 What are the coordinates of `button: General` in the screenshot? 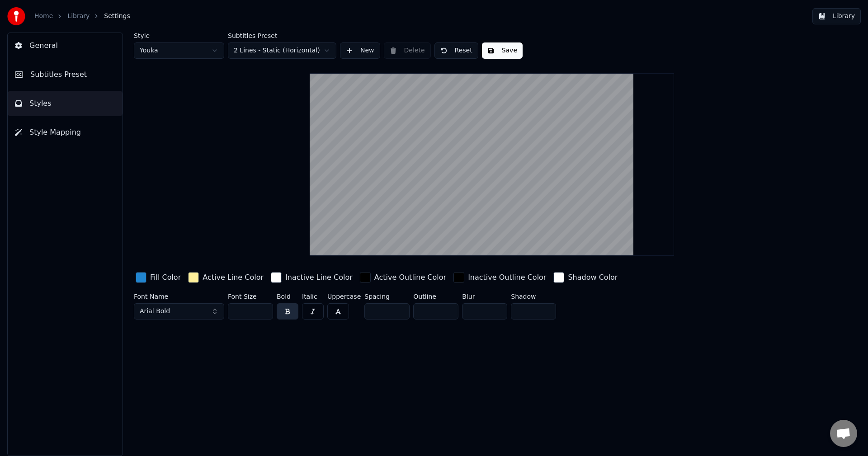 It's located at (65, 46).